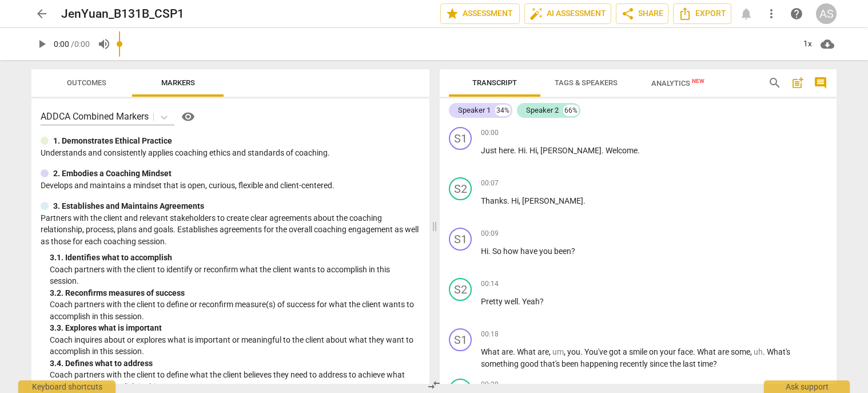 This screenshot has width=868, height=393. What do you see at coordinates (628, 14) in the screenshot?
I see `span: share` at bounding box center [628, 14].